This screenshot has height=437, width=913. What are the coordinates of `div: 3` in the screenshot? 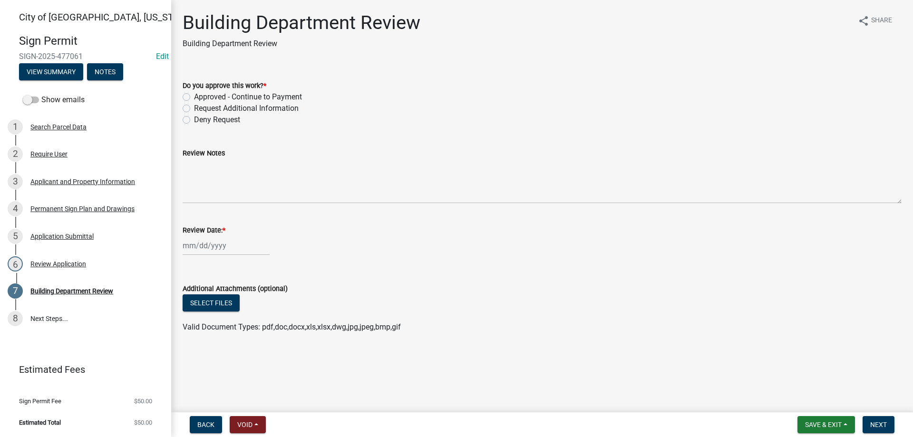 It's located at (15, 182).